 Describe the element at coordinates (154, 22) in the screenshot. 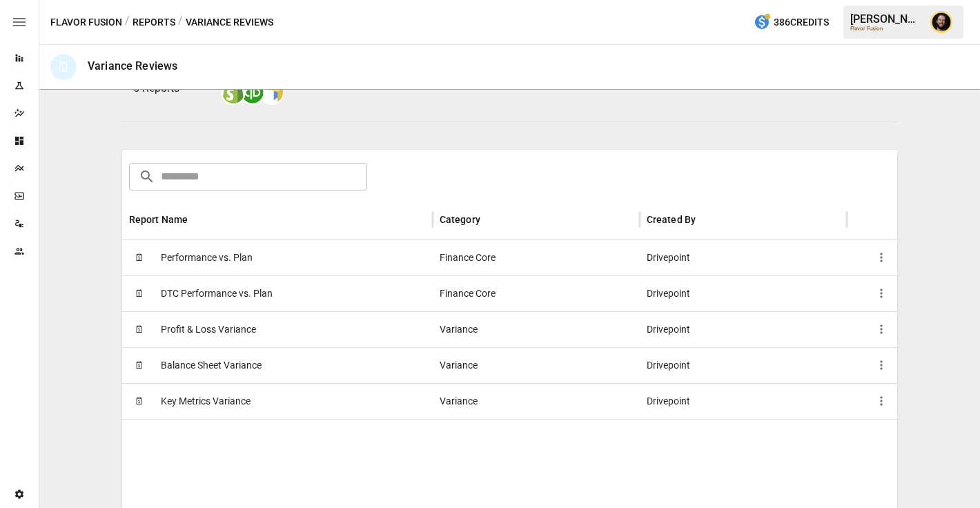

I see `button: Reports` at that location.